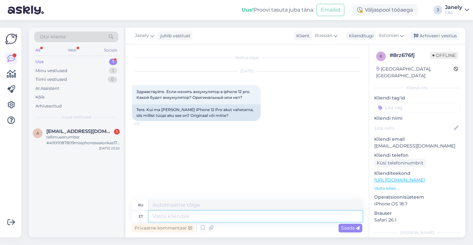 Image resolution: width=473 pixels, height=245 pixels. I want to click on span: Здравствуйте. Если менять аккумулятор в iphone 12 pro. Какой будет аккумулятор? Оригинальный или ..., so click(194, 94).